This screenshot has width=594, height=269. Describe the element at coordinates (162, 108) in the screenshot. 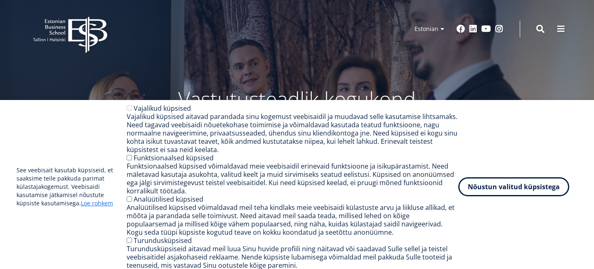

I see `label: Vajalikud küpsised` at that location.